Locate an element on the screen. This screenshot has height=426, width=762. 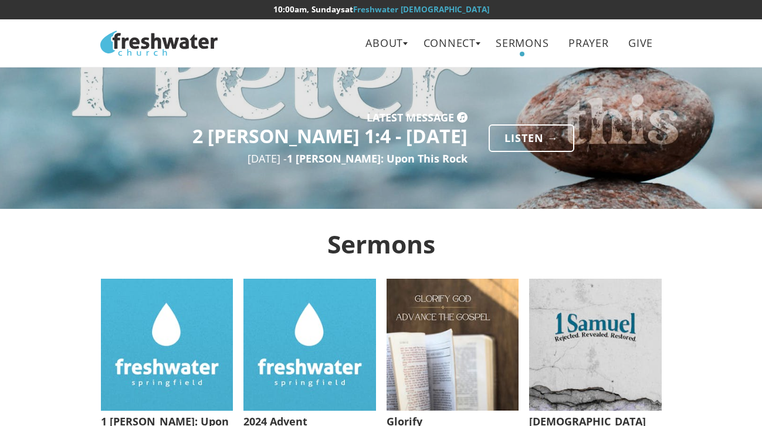
img: Freshwater Church is located at coordinates (159, 43).